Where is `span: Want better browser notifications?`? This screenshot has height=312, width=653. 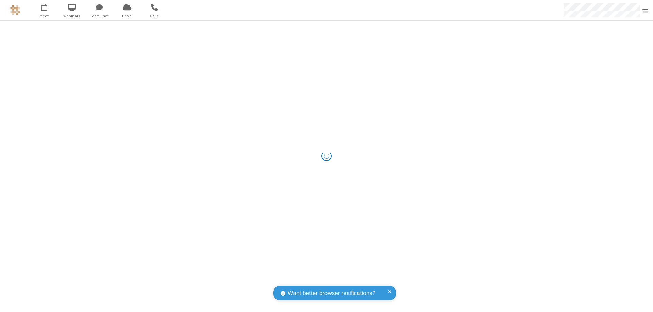
span: Want better browser notifications? is located at coordinates (332, 293).